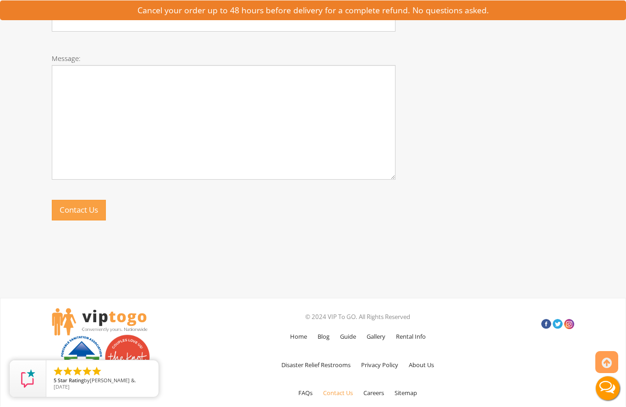  I want to click on a: Blog, so click(324, 337).